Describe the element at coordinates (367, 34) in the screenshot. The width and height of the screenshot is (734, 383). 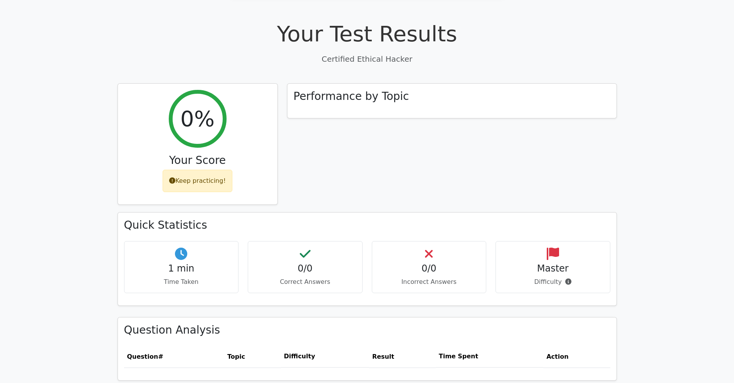
I see `h1: Your Test Results` at that location.